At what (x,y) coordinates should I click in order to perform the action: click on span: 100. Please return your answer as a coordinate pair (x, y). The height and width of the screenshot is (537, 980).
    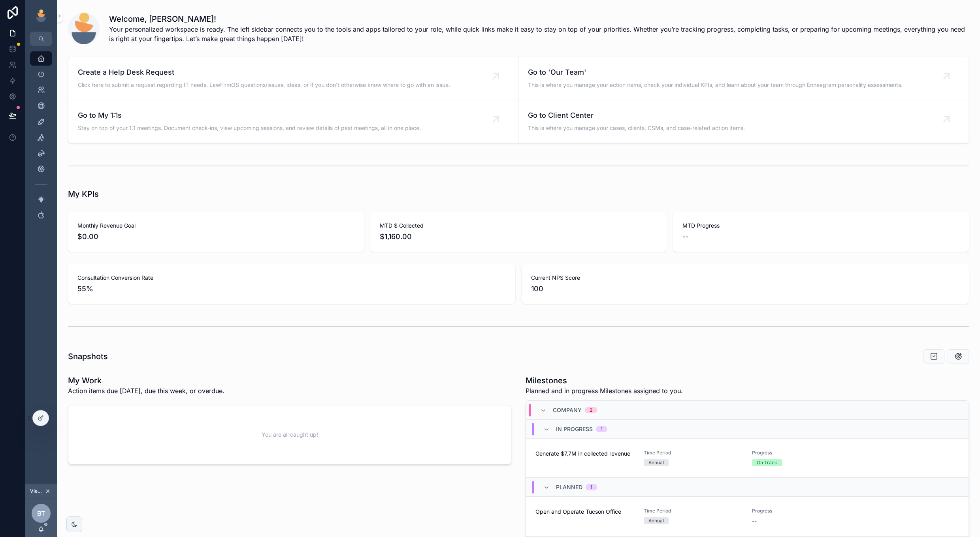
    Looking at the image, I should click on (745, 289).